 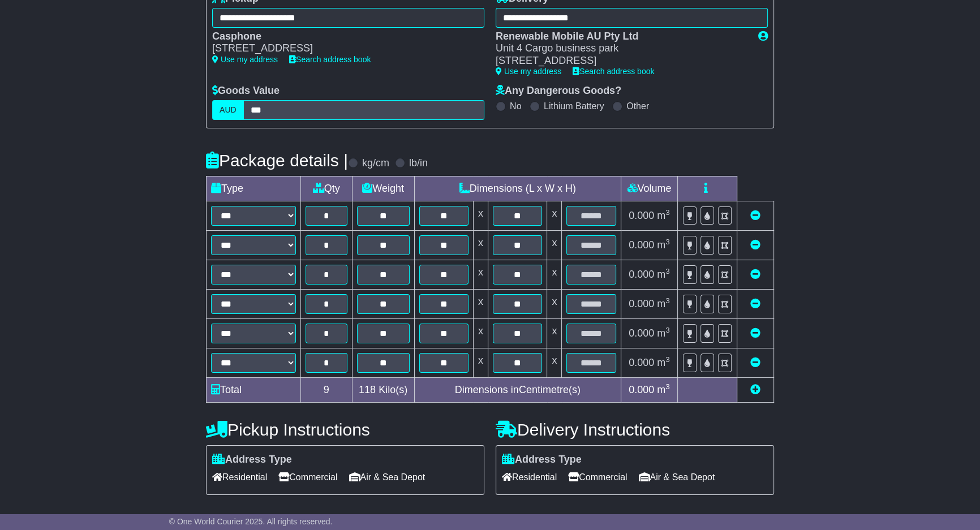 I want to click on label: Any Dangerous Goods?, so click(x=559, y=91).